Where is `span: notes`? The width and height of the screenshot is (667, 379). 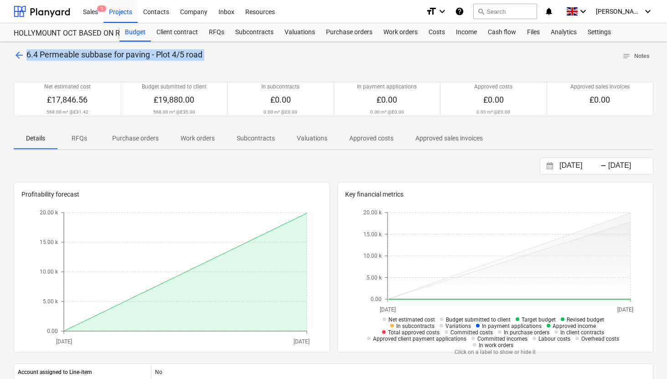
span: notes is located at coordinates (627, 56).